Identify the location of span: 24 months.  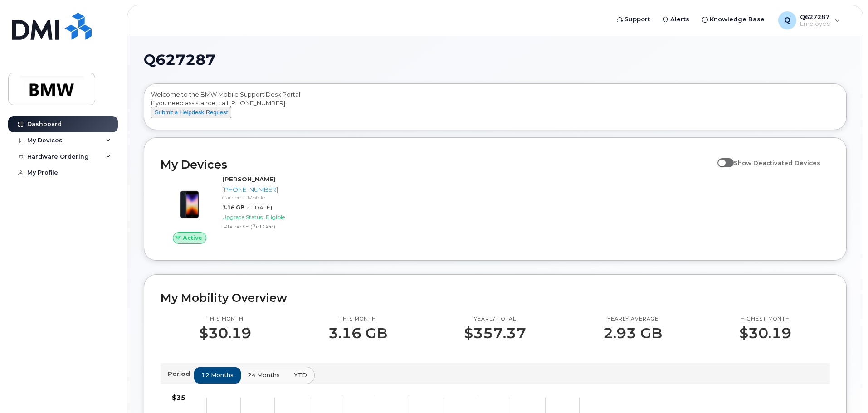
(264, 375).